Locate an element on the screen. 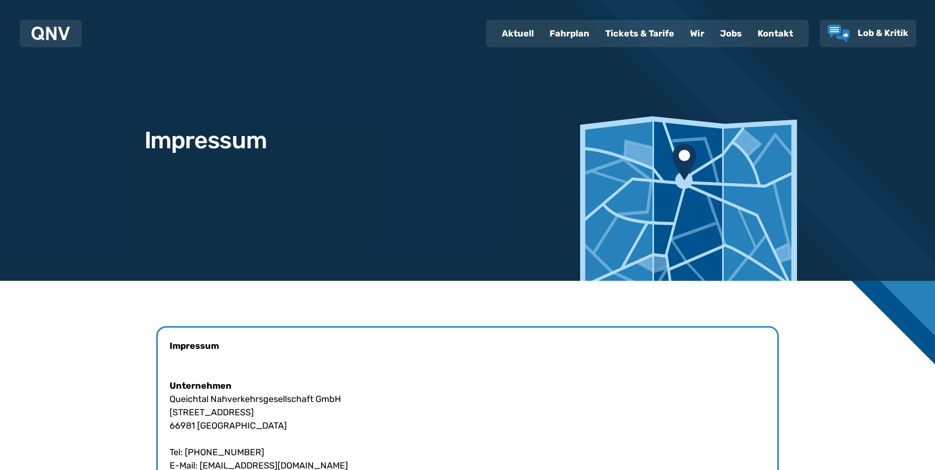 This screenshot has height=470, width=935. a: Aktuell is located at coordinates (517, 34).